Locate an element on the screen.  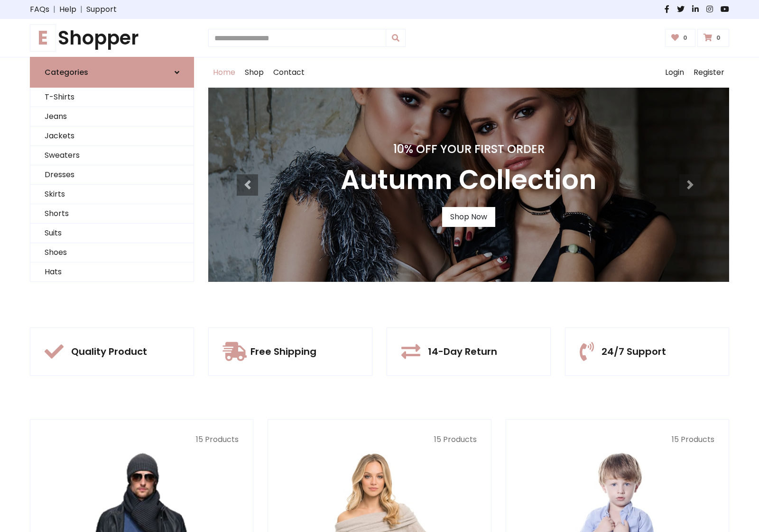
a: Home is located at coordinates (224, 73).